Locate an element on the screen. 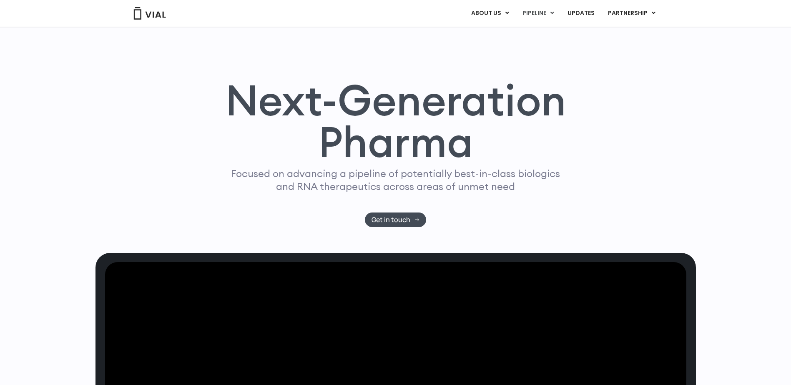  img: Vial Logo is located at coordinates (150, 13).